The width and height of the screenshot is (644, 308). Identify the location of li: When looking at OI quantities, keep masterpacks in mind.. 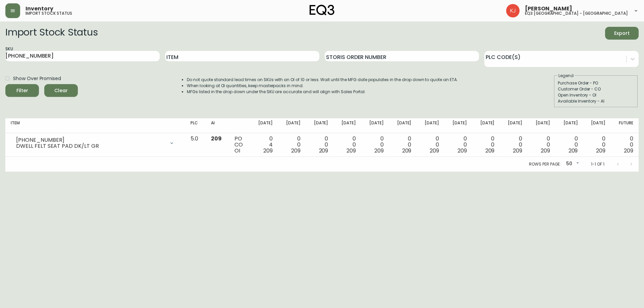
(322, 86).